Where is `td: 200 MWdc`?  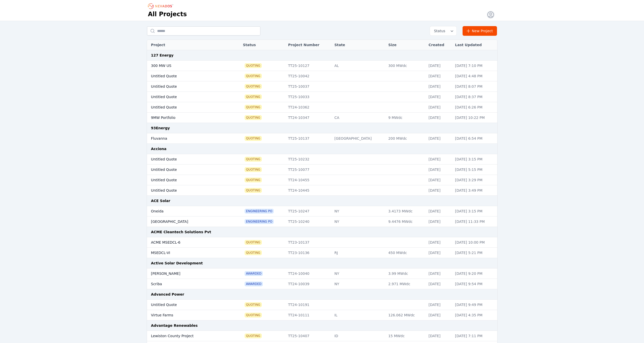 td: 200 MWdc is located at coordinates (406, 139).